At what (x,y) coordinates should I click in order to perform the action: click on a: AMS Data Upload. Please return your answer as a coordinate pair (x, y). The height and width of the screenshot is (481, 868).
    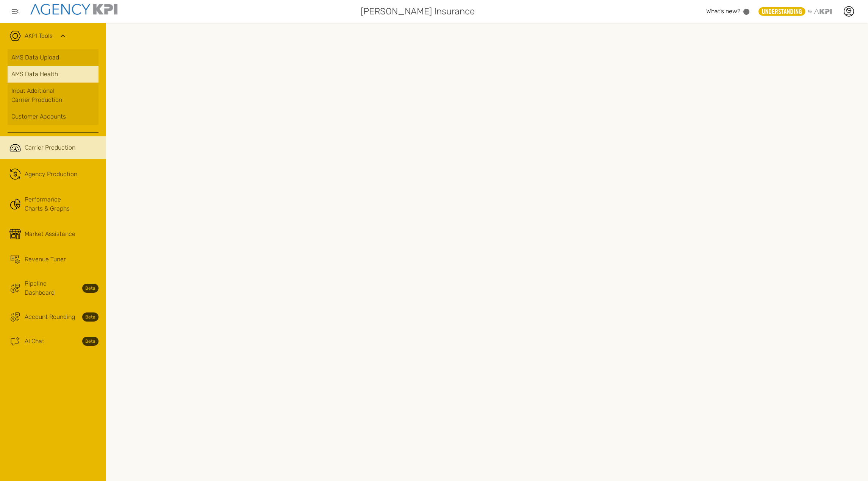
    Looking at the image, I should click on (53, 57).